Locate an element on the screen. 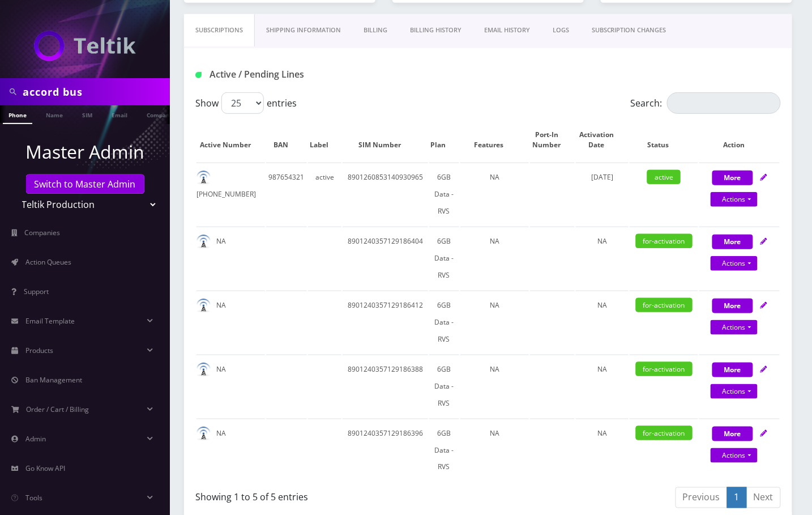 The width and height of the screenshot is (812, 515). a: SUBSCRIPTION CHANGES is located at coordinates (629, 30).